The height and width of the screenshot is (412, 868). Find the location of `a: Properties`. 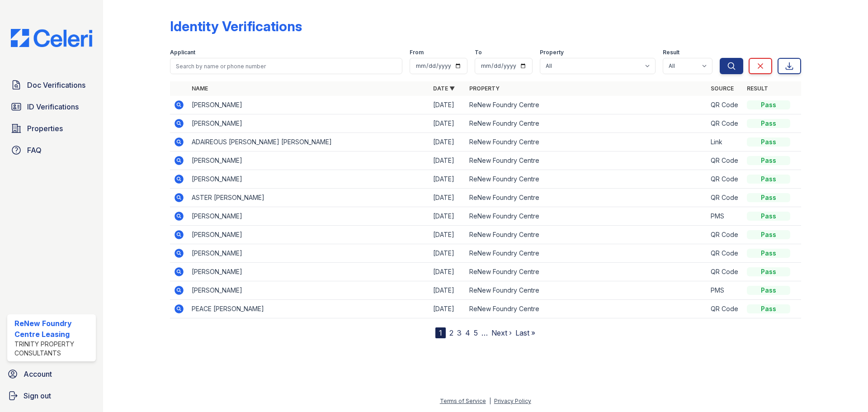

a: Properties is located at coordinates (51, 128).